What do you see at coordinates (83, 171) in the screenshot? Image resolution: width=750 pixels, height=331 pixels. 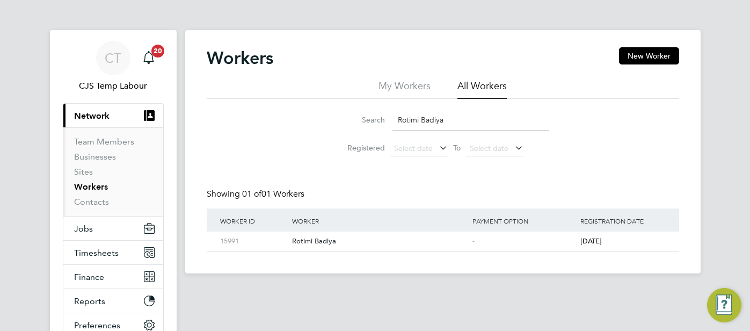 I see `a: Sites` at bounding box center [83, 171].